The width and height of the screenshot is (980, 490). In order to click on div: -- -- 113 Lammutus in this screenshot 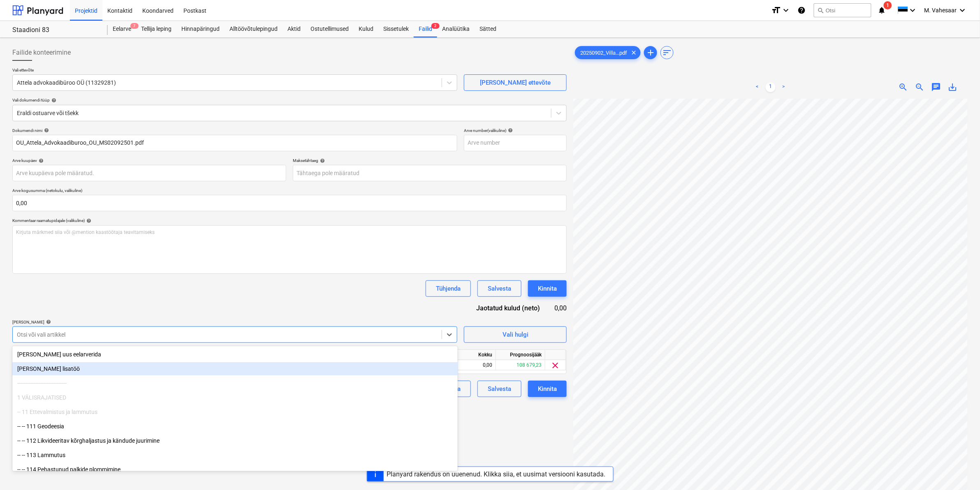, I will do `click(235, 455)`.